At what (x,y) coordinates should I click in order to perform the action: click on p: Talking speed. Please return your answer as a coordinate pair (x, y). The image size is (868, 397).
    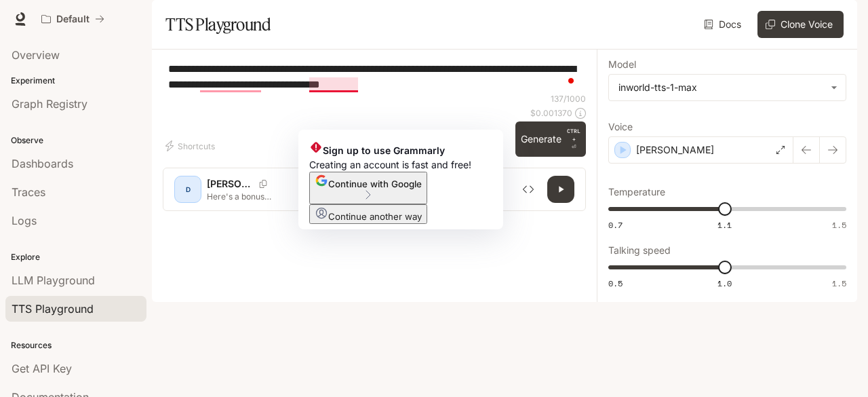
    Looking at the image, I should click on (640, 251).